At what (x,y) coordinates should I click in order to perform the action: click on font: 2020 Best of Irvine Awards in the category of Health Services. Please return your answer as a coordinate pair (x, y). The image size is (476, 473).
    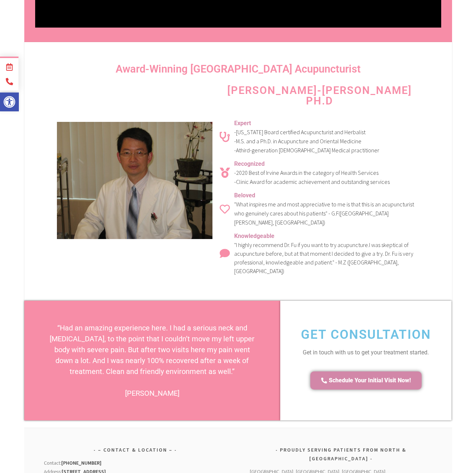
    Looking at the image, I should click on (307, 173).